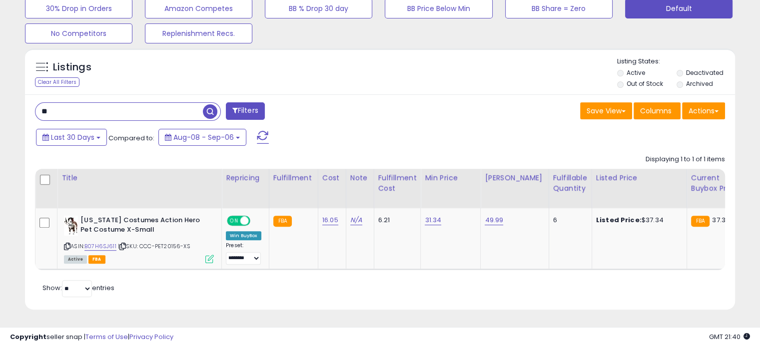 The image size is (760, 347). I want to click on div: Current Buybox Price, so click(717, 183).